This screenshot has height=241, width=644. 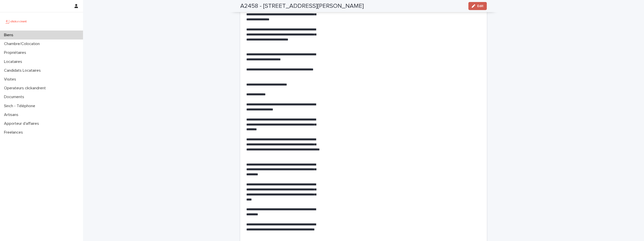 I want to click on p: Apporteur d'affaires, so click(x=22, y=123).